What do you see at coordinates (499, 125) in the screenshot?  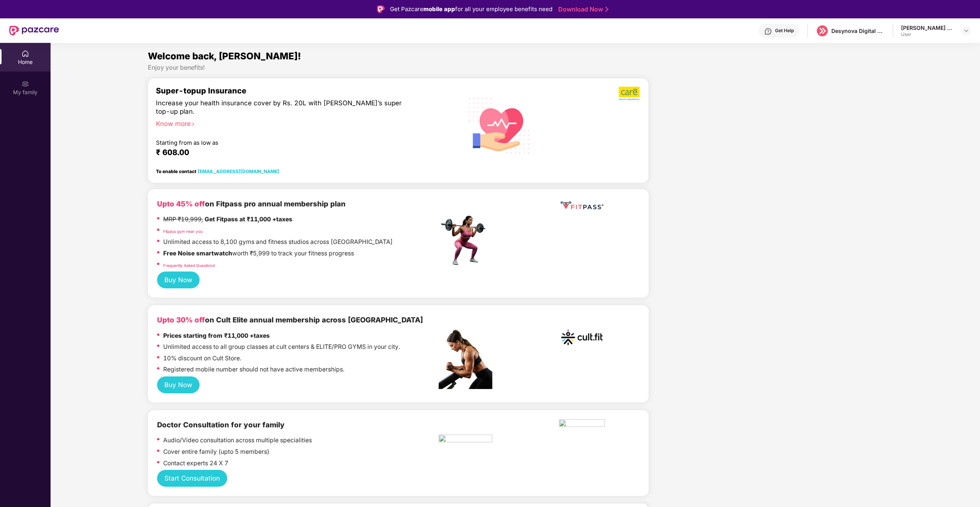 I see `img: svg+xml;base64,PHN2ZyB4bWxucz0iaHR0cDovL3d3dy53My5vcmcvMjAwMC9zdmciIHhtbG5zOnhsaW5rPSJodHRwOi8vd3...` at bounding box center [499, 125].